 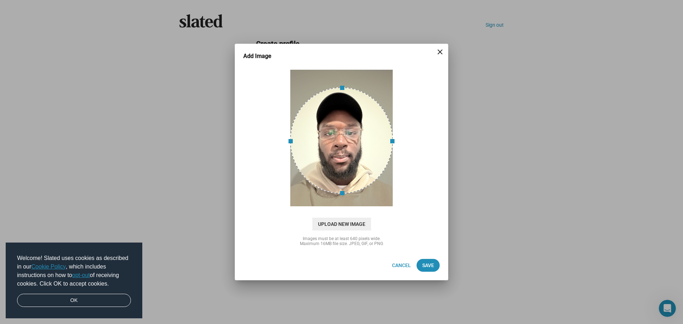 I want to click on span: Cancel, so click(x=401, y=265).